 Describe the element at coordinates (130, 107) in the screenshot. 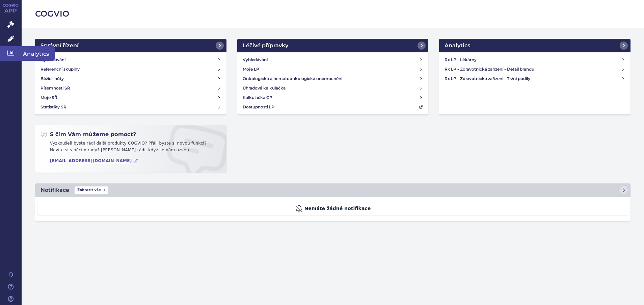

I see `a: Statistiky SŘ` at that location.